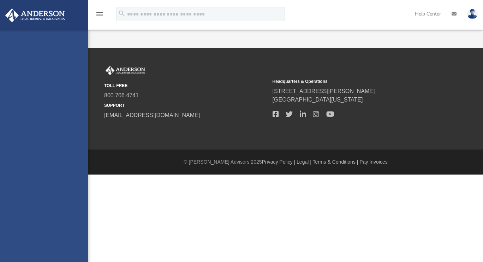  I want to click on i: search, so click(122, 13).